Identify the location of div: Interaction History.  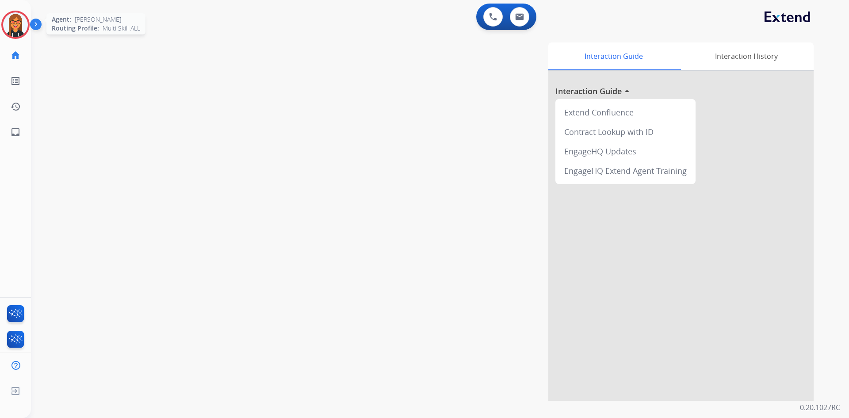
(746, 56).